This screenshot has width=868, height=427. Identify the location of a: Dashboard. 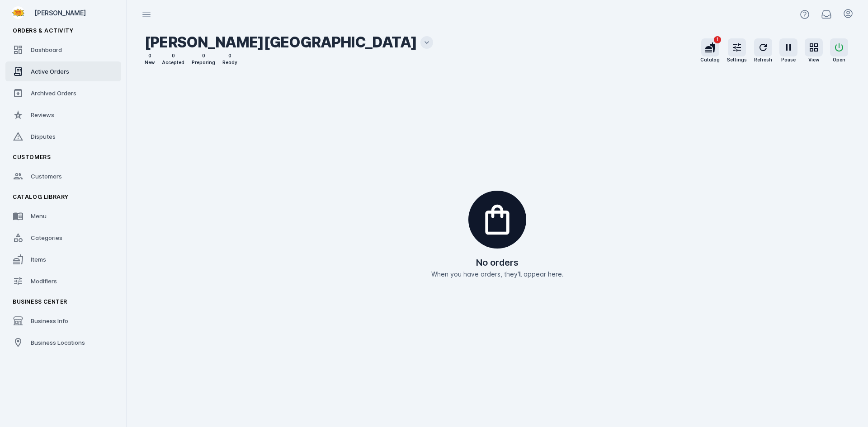
(64, 49).